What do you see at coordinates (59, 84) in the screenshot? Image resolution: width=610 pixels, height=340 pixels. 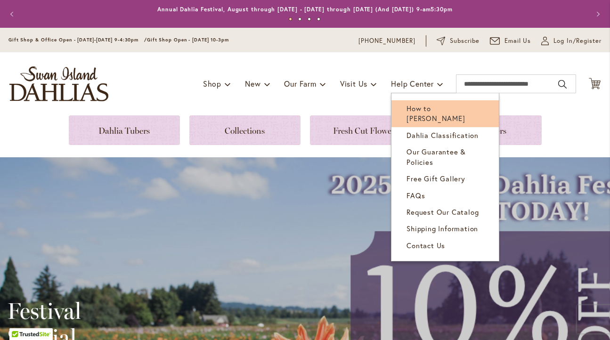 I see `a: store logo` at bounding box center [59, 84].